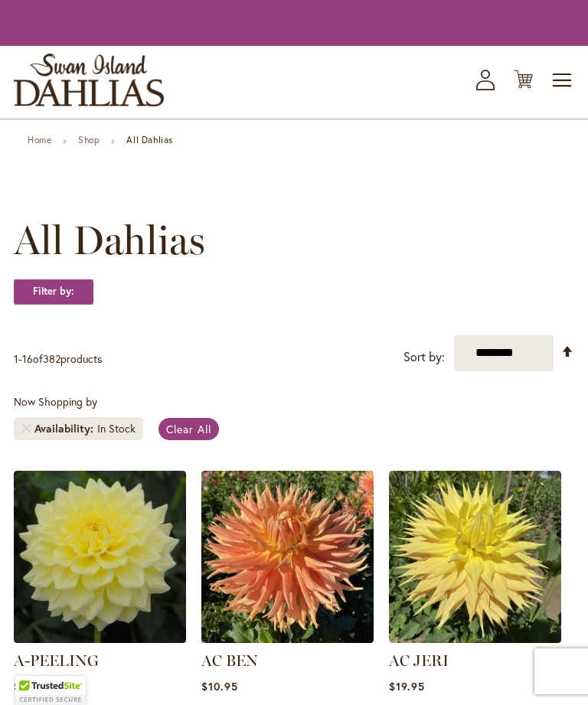 This screenshot has width=588, height=705. Describe the element at coordinates (116, 429) in the screenshot. I see `div: In Stock` at that location.